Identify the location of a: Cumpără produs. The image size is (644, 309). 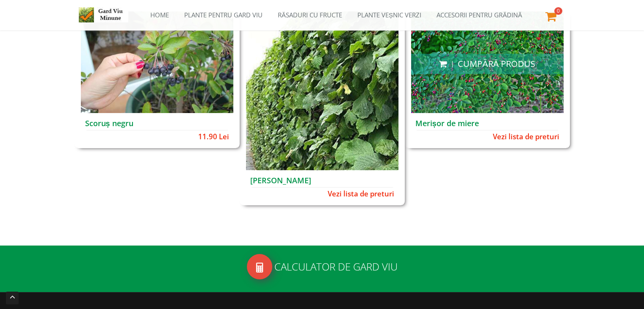
(487, 64).